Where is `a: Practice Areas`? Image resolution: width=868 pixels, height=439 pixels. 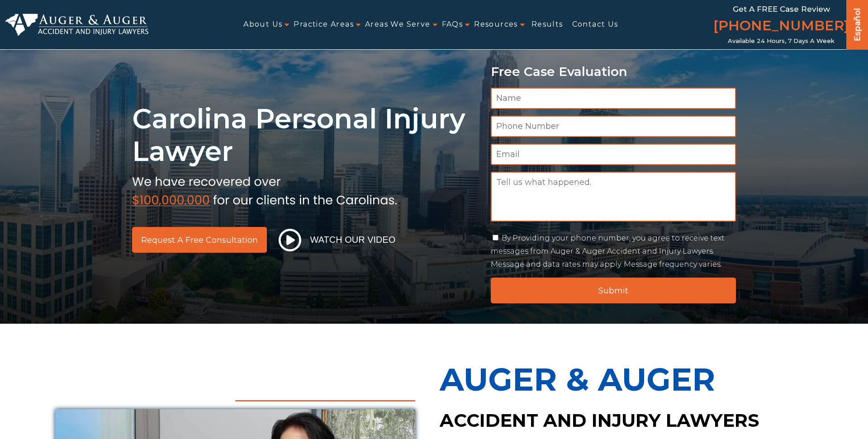 a: Practice Areas is located at coordinates (324, 25).